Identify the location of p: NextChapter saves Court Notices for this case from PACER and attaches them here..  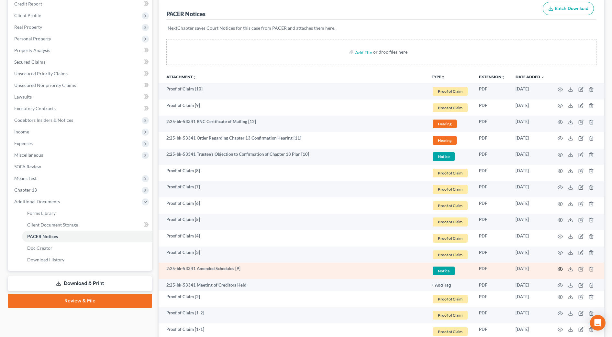
(381, 28).